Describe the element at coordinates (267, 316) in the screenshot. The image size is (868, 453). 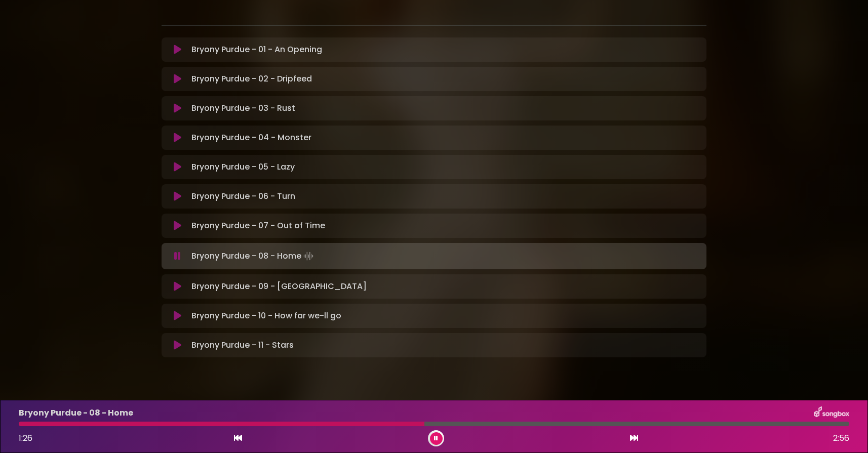
I see `p: Bryony Purdue - 10 - How far we-ll go` at that location.